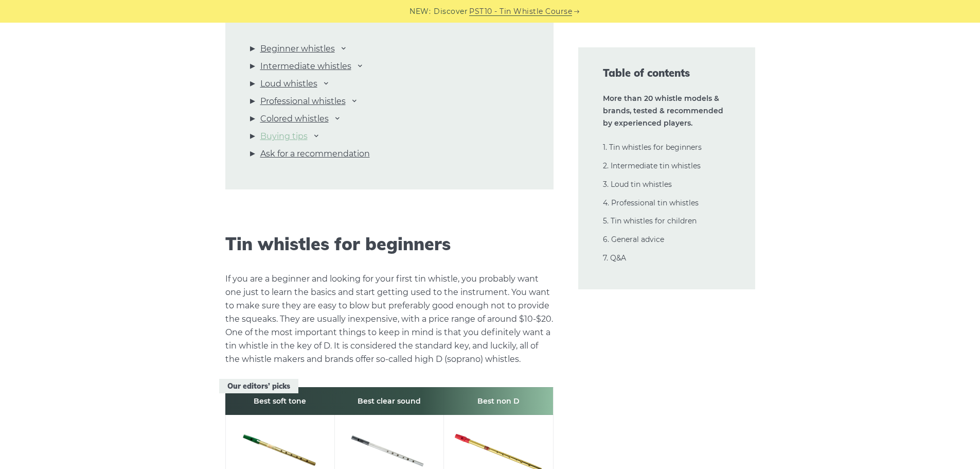 This screenshot has width=980, height=469. I want to click on a: 7. Q&A, so click(614, 258).